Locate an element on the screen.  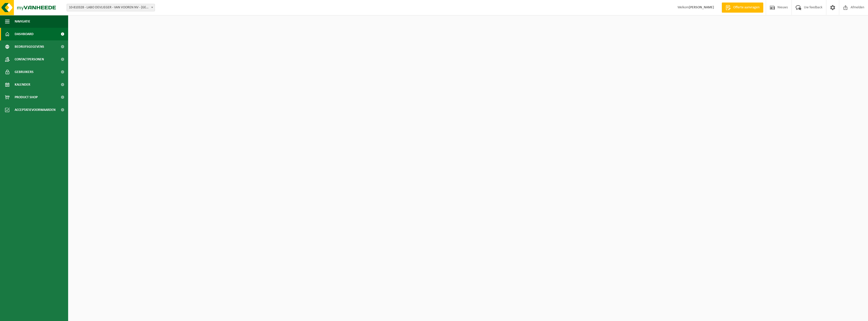
span: Gebruikers is located at coordinates (24, 72).